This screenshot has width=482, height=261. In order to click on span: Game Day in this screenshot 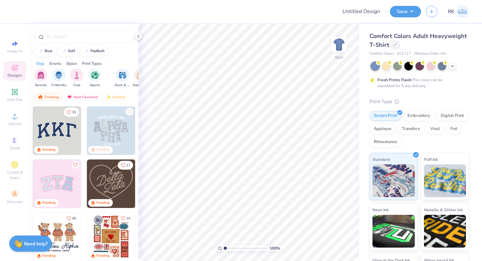, I will do `click(140, 85)`.